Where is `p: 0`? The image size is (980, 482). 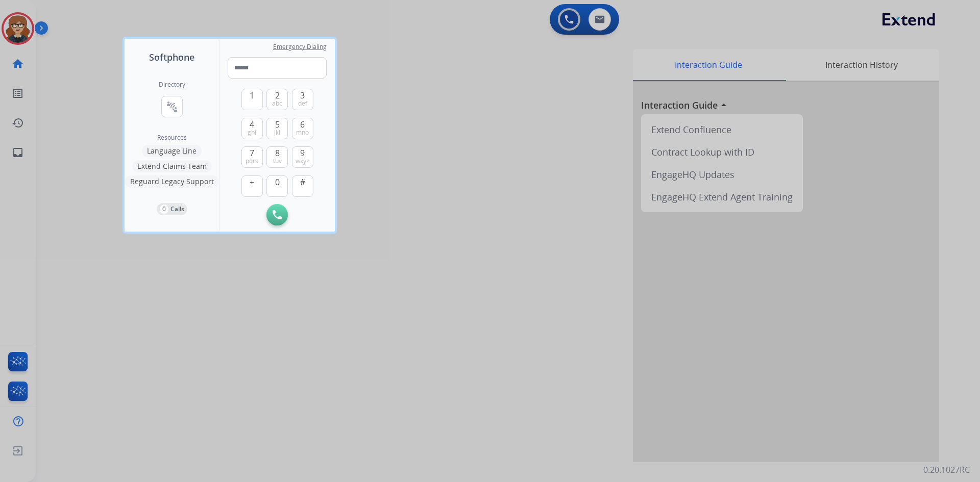 p: 0 is located at coordinates (164, 209).